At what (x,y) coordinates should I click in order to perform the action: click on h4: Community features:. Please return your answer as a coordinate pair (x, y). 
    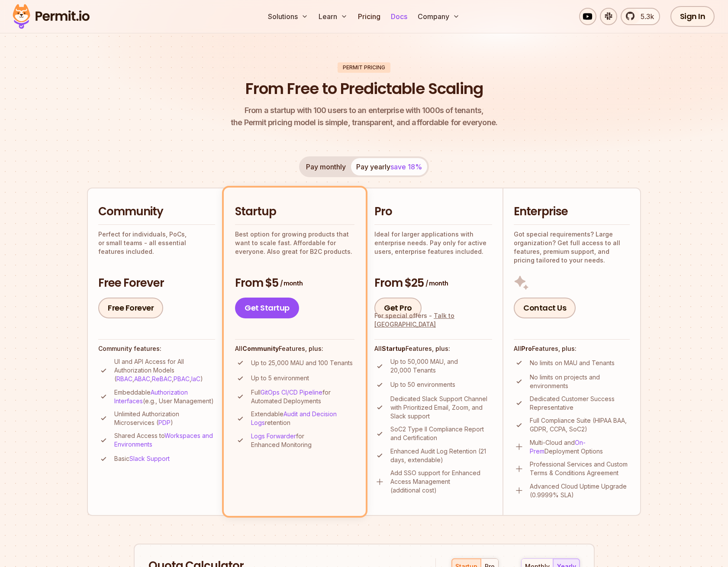
    Looking at the image, I should click on (157, 349).